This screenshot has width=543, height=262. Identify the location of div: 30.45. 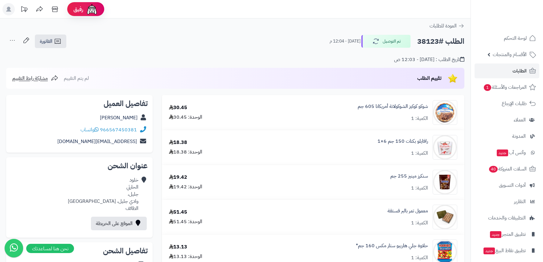
(178, 108).